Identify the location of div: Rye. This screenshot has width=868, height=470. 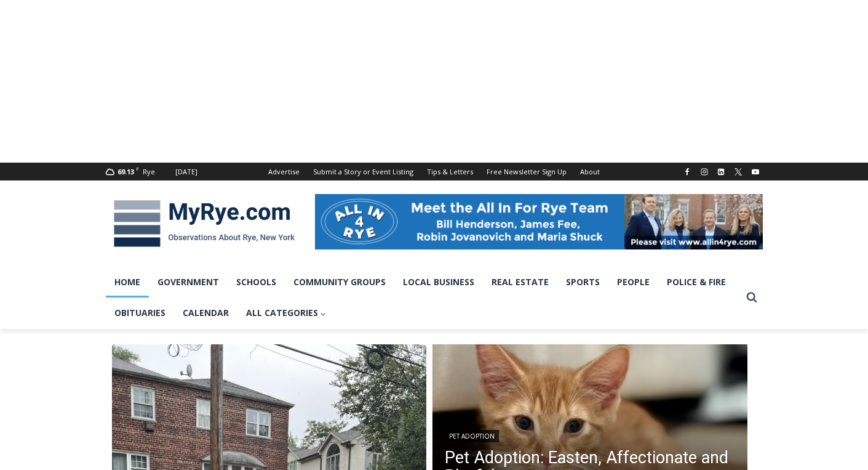
(149, 172).